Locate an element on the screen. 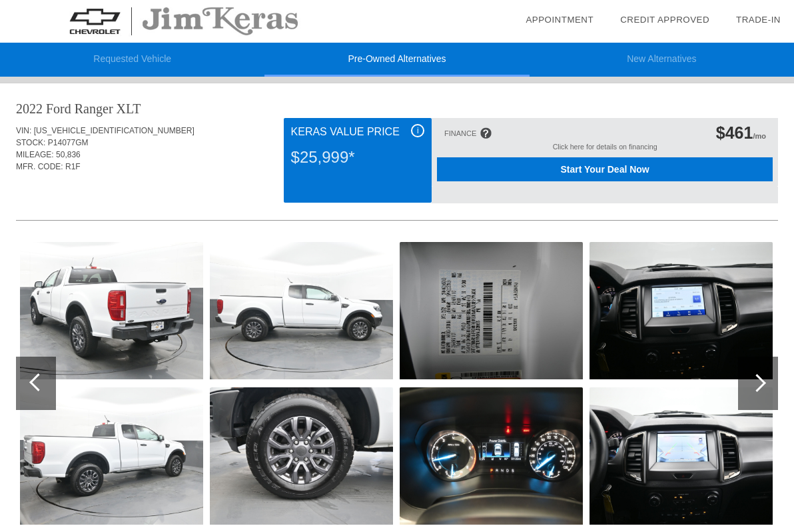 This screenshot has width=794, height=532. span: VIN: is located at coordinates (23, 130).